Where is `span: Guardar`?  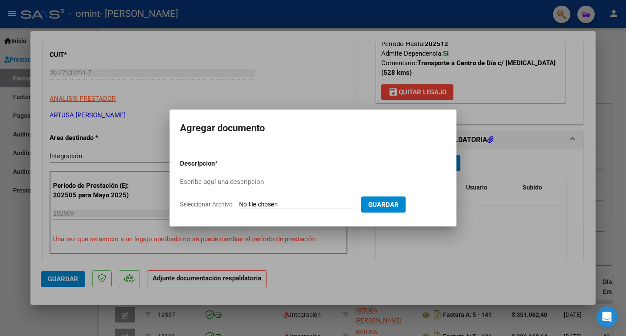 span: Guardar is located at coordinates (383, 205).